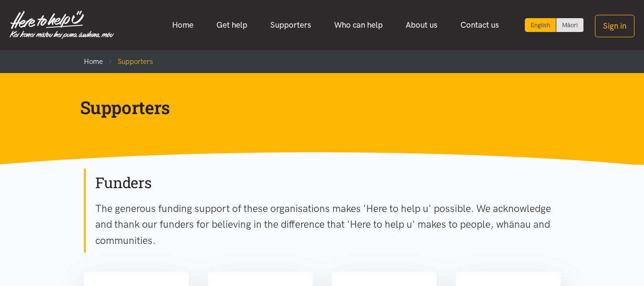 Image resolution: width=644 pixels, height=286 pixels. Describe the element at coordinates (232, 25) in the screenshot. I see `a: Get help` at that location.